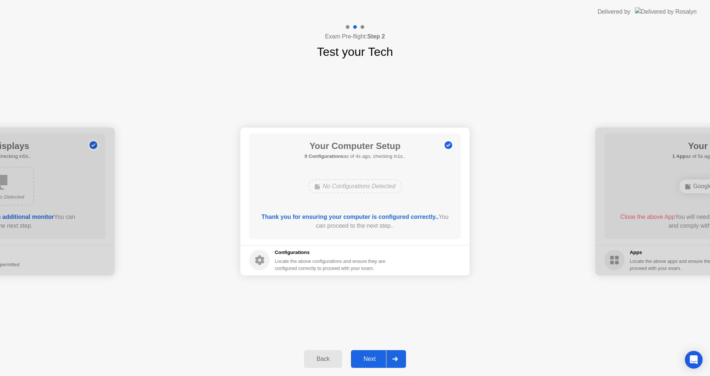 Image resolution: width=710 pixels, height=376 pixels. What do you see at coordinates (323, 359) in the screenshot?
I see `button: Back` at bounding box center [323, 359].